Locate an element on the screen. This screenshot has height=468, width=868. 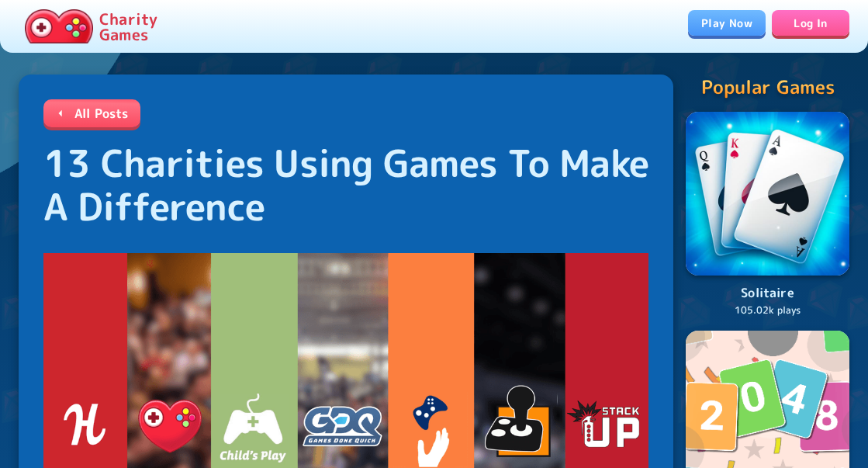
h1: 13 Charities Using Games To Make A Difference is located at coordinates (346, 185).